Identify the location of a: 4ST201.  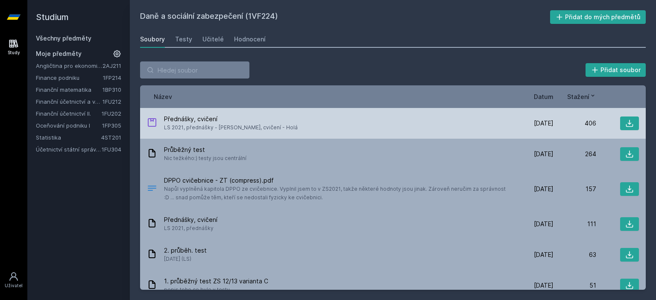
(111, 137).